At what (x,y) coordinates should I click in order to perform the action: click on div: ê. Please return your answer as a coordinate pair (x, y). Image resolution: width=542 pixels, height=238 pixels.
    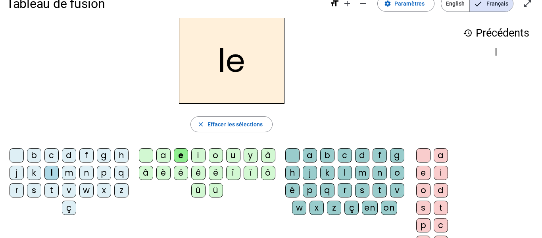
    Looking at the image, I should click on (199, 173).